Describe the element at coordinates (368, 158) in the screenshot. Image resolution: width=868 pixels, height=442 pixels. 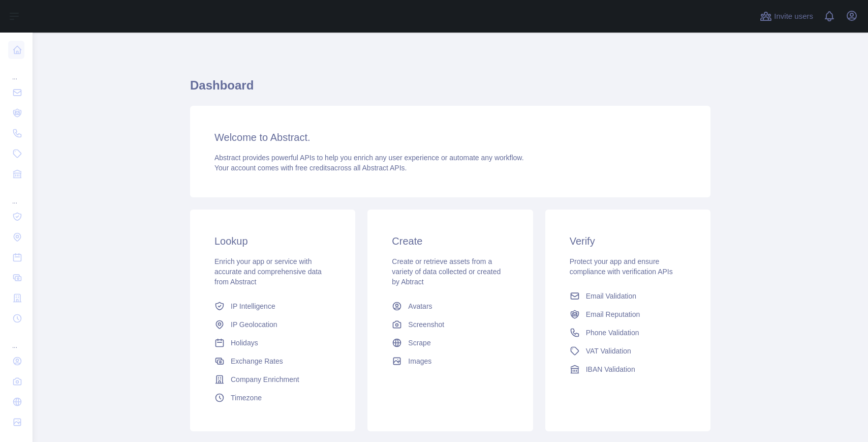
I see `span: Abstract provides powerful APIs to help you enrich any user experience or automate any workflow.` at that location.